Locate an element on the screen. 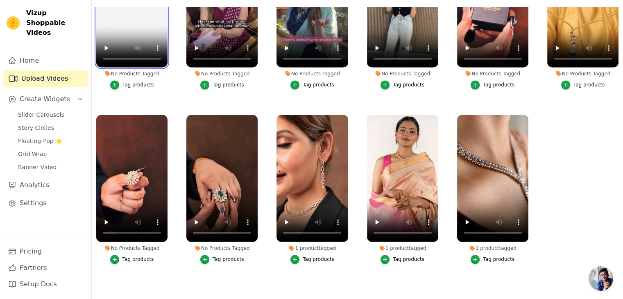 The height and width of the screenshot is (299, 623). span: Vizup Shoppable Videos is located at coordinates (55, 23).